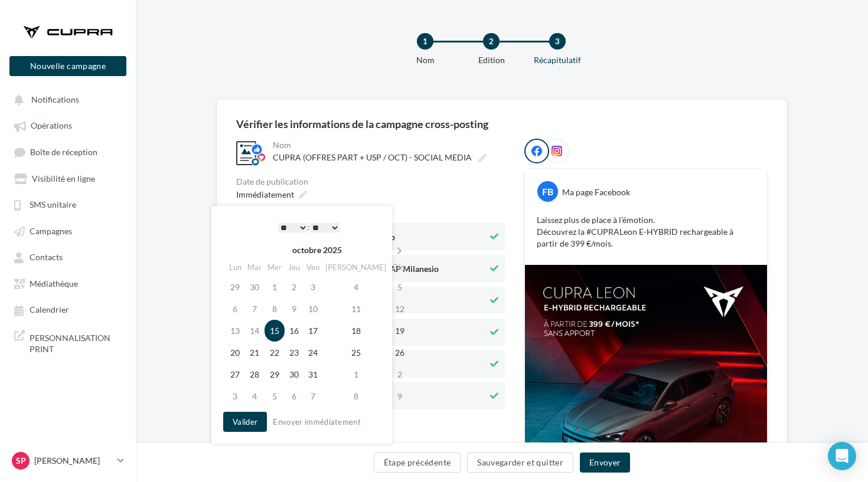  I want to click on td: 21, so click(255, 353).